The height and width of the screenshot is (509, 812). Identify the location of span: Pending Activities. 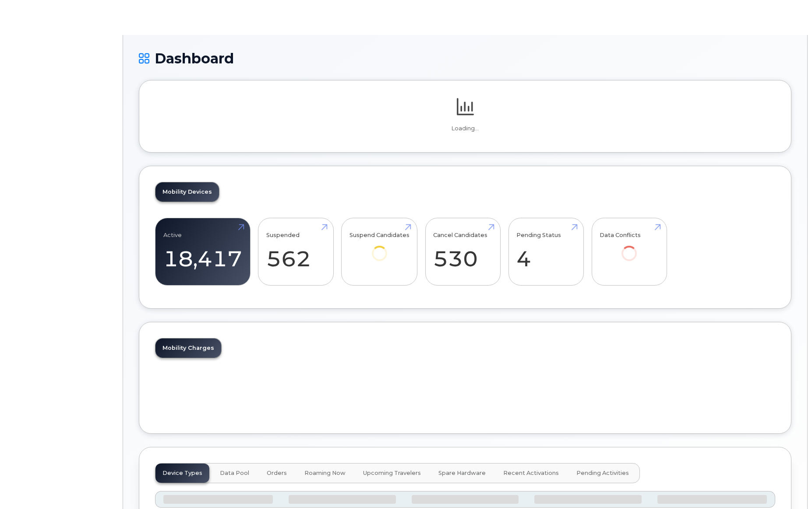
(603, 473).